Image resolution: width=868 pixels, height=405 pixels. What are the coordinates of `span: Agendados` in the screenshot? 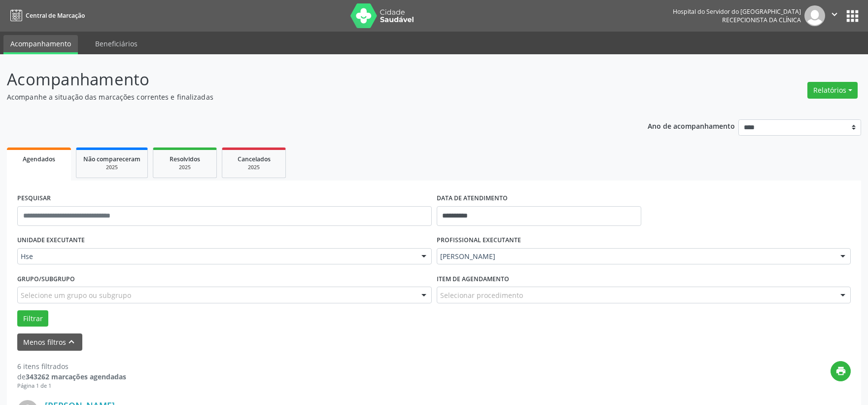 It's located at (39, 159).